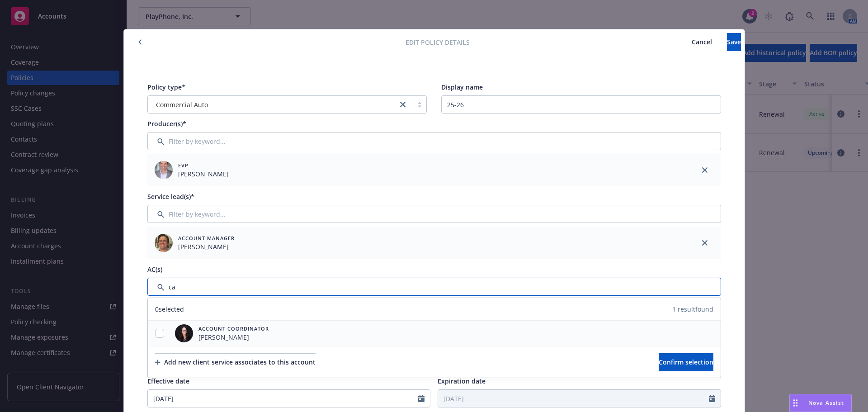 This screenshot has width=868, height=412. Describe the element at coordinates (820, 403) in the screenshot. I see `button: Nova Assist` at that location.